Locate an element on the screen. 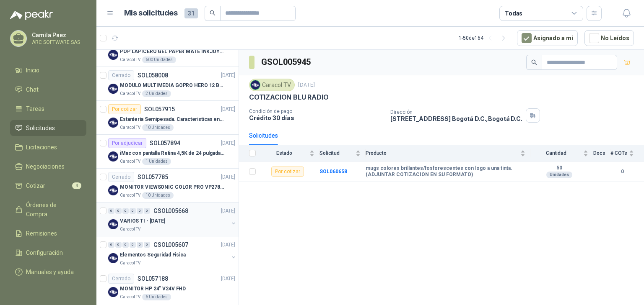  span: 31 is located at coordinates (191, 13).